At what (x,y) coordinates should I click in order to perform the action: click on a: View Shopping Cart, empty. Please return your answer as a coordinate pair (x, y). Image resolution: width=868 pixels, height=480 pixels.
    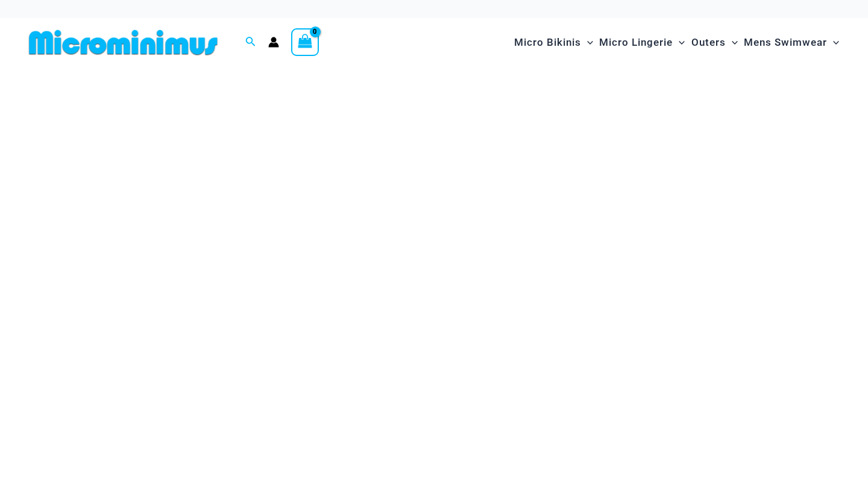
    Looking at the image, I should click on (305, 42).